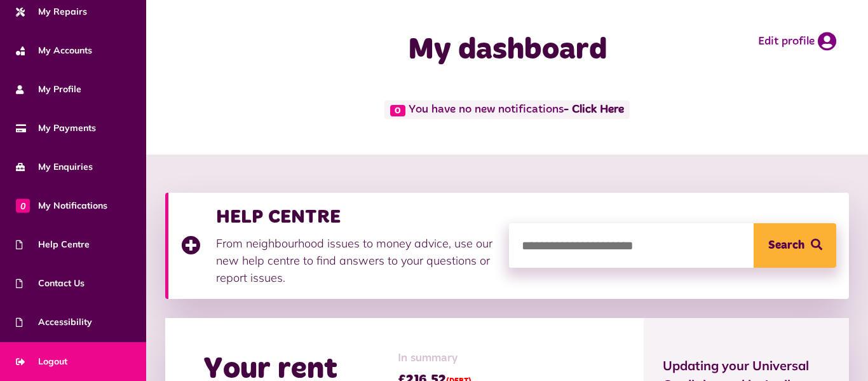 The height and width of the screenshot is (381, 868). I want to click on span: In summary, so click(435, 358).